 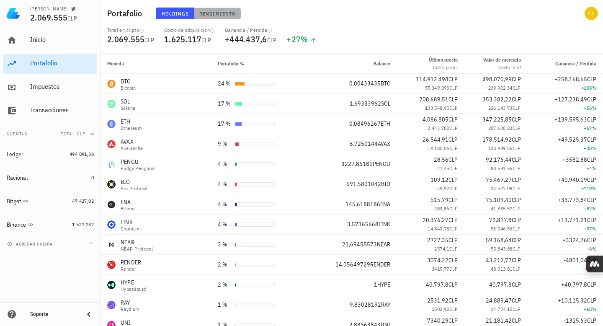 I want to click on span: ETH, so click(x=385, y=123).